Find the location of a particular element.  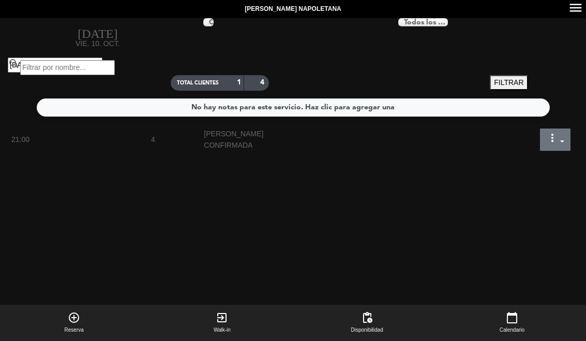

button: more_vert is located at coordinates (555, 139).